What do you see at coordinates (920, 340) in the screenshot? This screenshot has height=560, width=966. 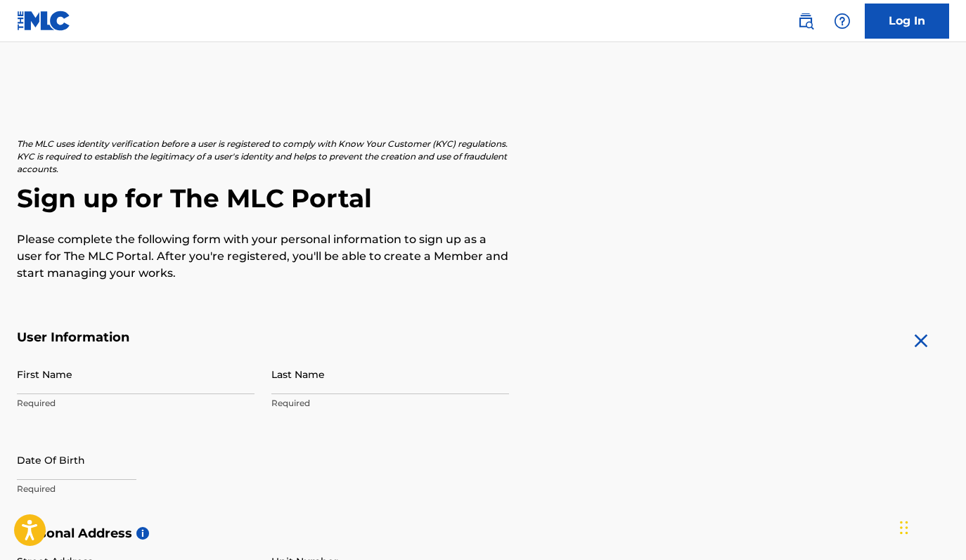 I see `img: close` at bounding box center [920, 340].